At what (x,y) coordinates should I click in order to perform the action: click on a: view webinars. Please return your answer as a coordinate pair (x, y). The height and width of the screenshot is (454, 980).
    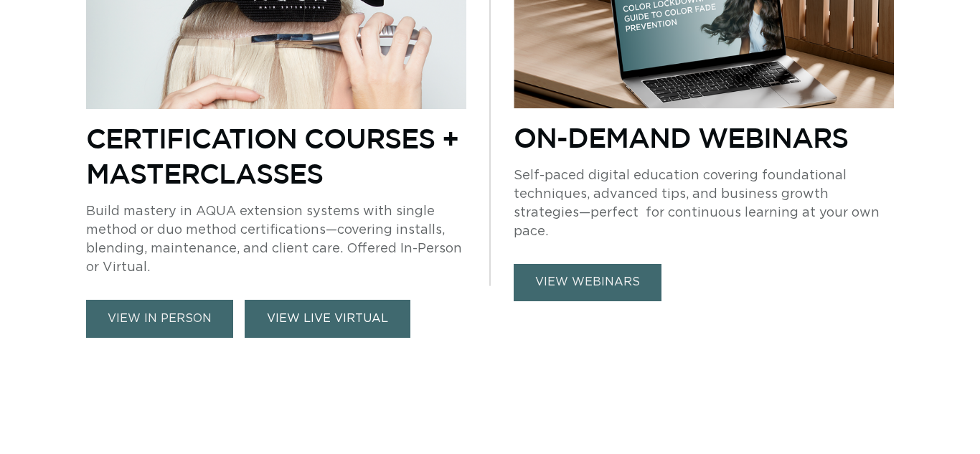
    Looking at the image, I should click on (587, 282).